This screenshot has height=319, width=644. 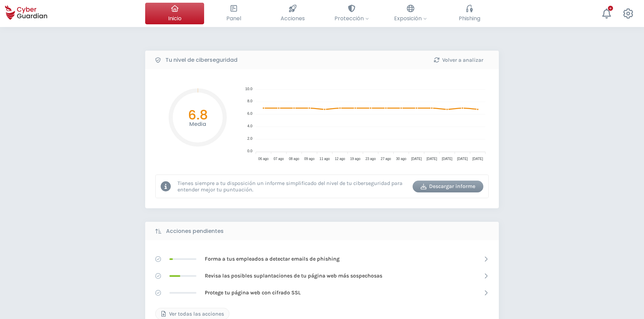 I want to click on tspan: 19 ago, so click(x=355, y=158).